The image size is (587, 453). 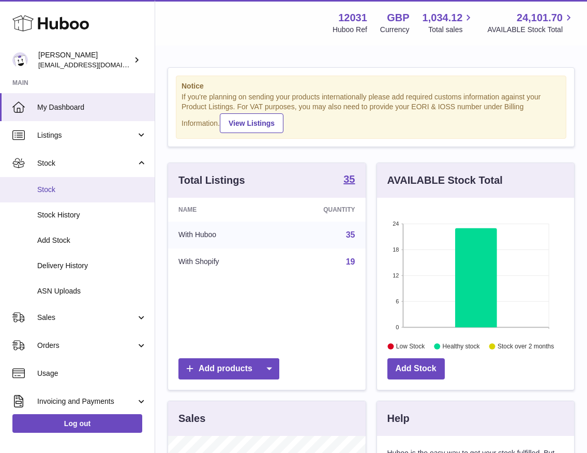 I want to click on strong: Notice, so click(x=371, y=86).